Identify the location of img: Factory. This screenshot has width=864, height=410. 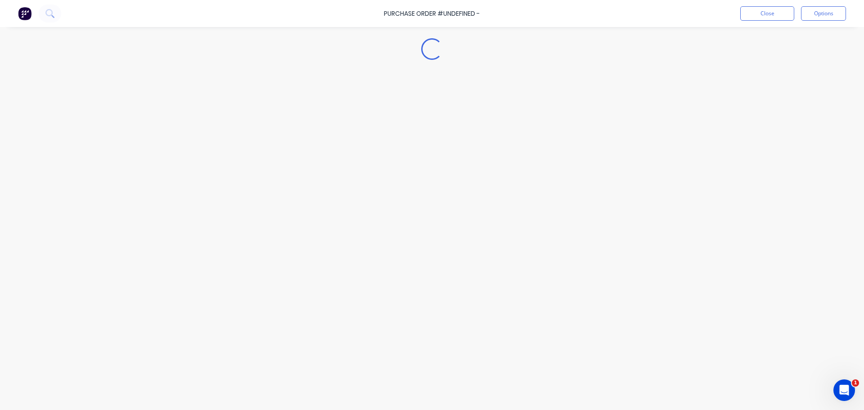
(25, 14).